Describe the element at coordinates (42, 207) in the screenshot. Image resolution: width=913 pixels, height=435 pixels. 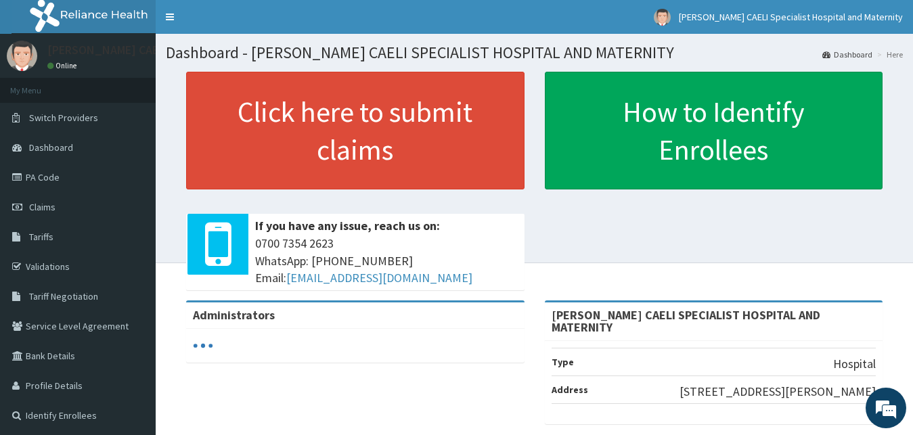
I see `span: Claims` at that location.